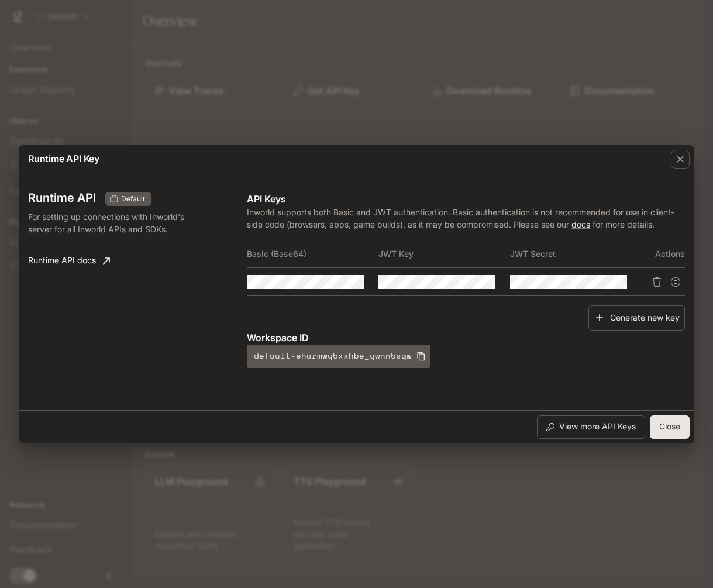 Image resolution: width=713 pixels, height=588 pixels. Describe the element at coordinates (62, 197) in the screenshot. I see `h3: Runtime API` at that location.